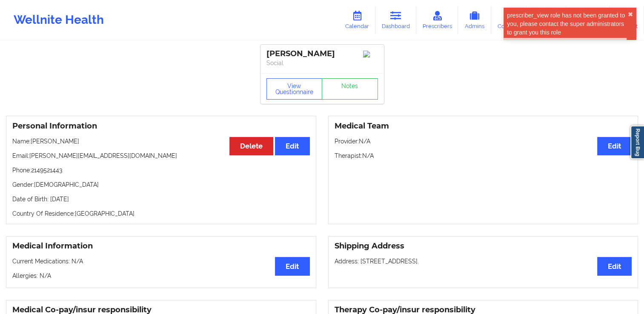 The width and height of the screenshot is (644, 314). Describe the element at coordinates (161, 170) in the screenshot. I see `p: Phone: 2149521443` at that location.